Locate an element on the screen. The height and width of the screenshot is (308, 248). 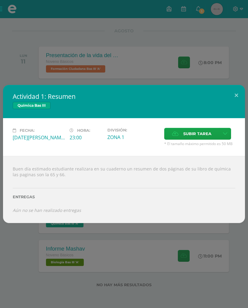
label: Entregas is located at coordinates (124, 197).